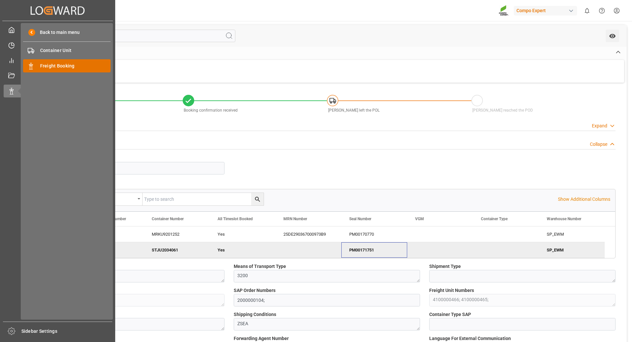 The height and width of the screenshot is (342, 632). I want to click on span: Container Number, so click(168, 219).